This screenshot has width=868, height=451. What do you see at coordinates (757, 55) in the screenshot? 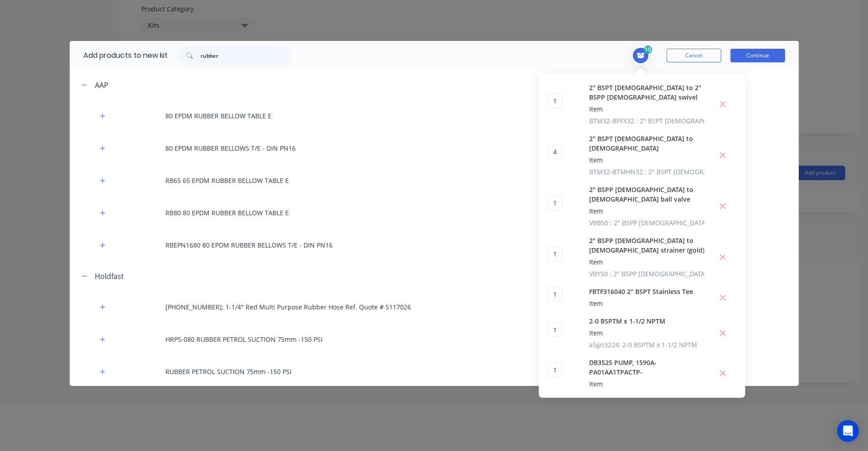
I see `button: Continue` at bounding box center [757, 55].